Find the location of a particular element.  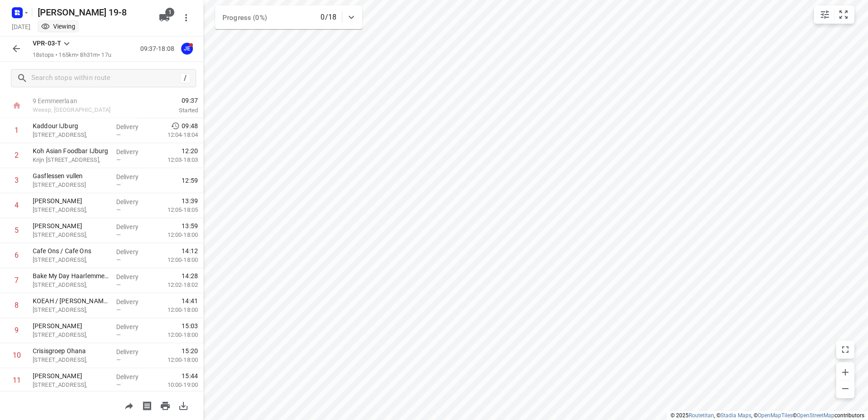

span: 15:03 is located at coordinates (190, 326).